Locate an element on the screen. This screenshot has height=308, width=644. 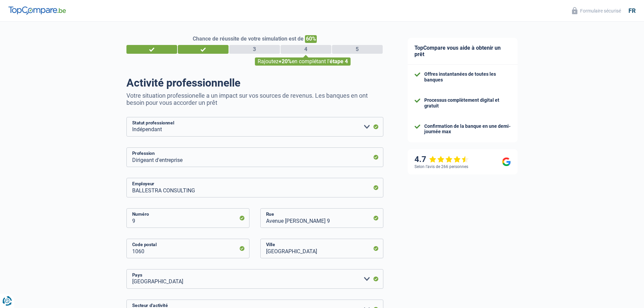
button: Formulaire sécurisé is located at coordinates (596, 10).